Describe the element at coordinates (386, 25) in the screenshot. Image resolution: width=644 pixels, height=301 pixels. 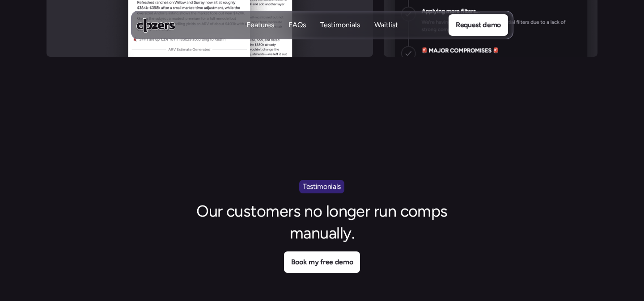
I see `a: WaitlistWaitlist` at that location.